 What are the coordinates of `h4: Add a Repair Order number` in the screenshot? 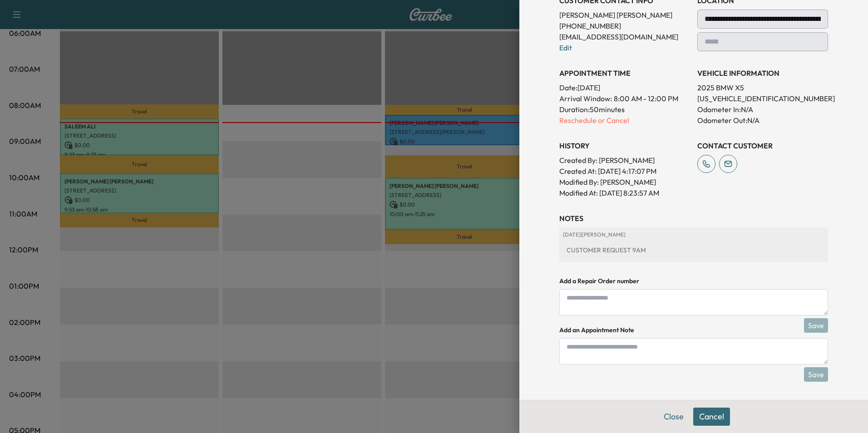 It's located at (694, 281).